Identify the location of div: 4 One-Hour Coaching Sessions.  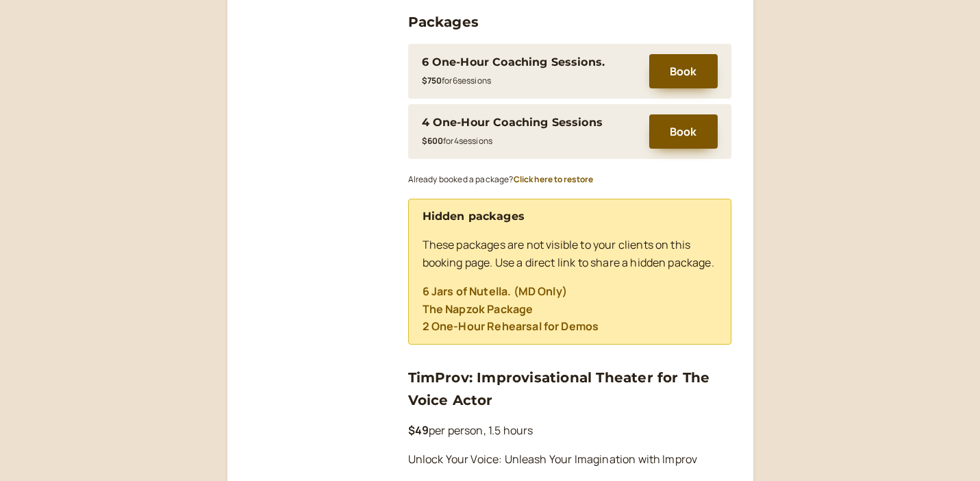
(512, 122).